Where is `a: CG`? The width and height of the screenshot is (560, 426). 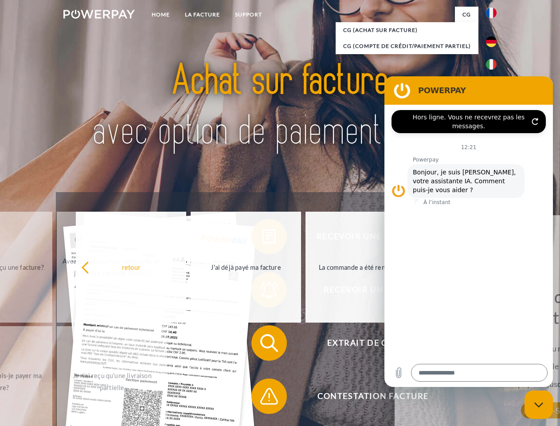 a: CG is located at coordinates (467, 15).